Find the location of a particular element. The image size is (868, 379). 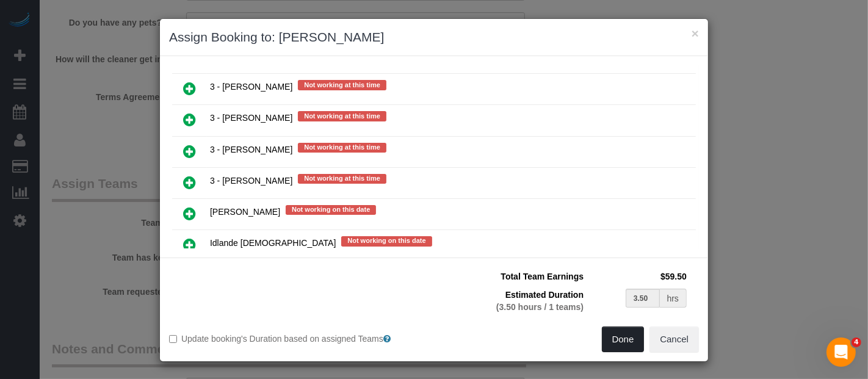

div: hrs is located at coordinates (673, 298).